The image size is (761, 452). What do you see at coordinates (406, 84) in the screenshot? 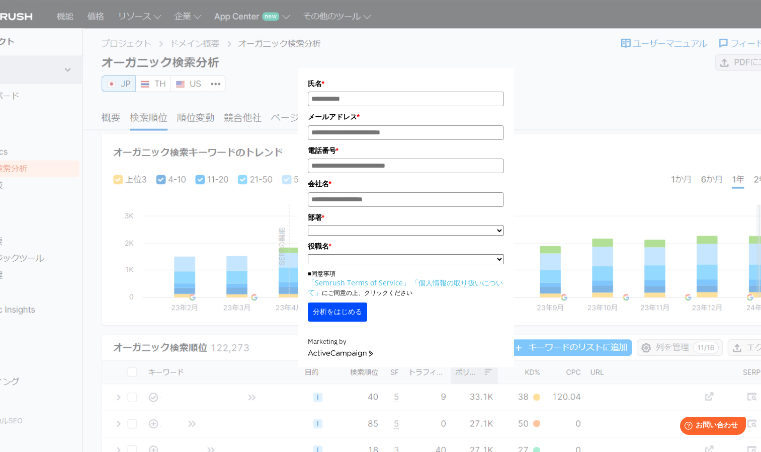
I see `label: 氏名` at bounding box center [406, 84].